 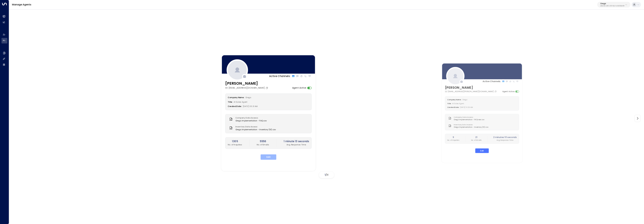 I want to click on h2: 1 minute 13 seconds, so click(x=296, y=141).